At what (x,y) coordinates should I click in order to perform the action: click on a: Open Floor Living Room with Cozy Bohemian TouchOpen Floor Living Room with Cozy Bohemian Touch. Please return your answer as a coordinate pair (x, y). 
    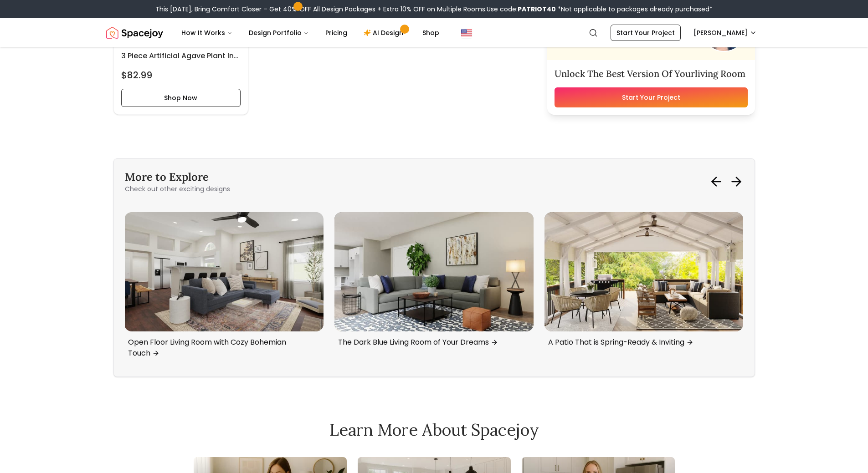
    Looking at the image, I should click on (224, 287).